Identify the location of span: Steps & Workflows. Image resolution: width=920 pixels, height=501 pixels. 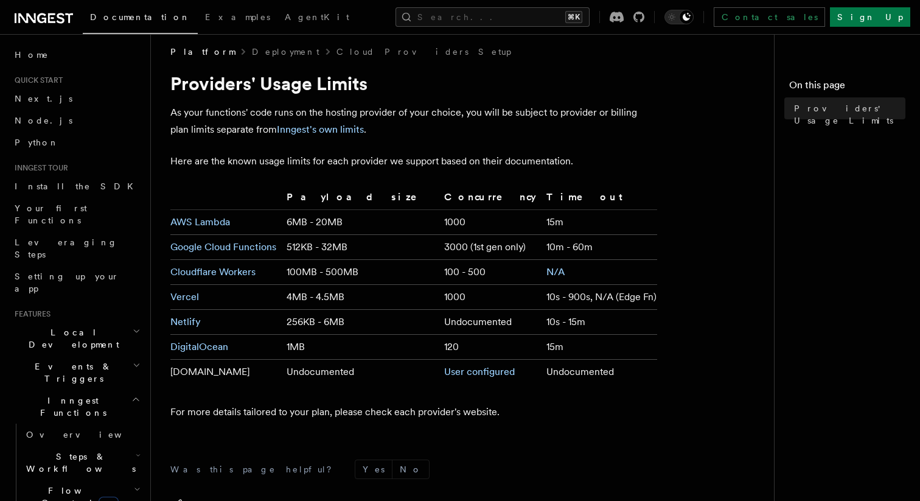
(78, 462).